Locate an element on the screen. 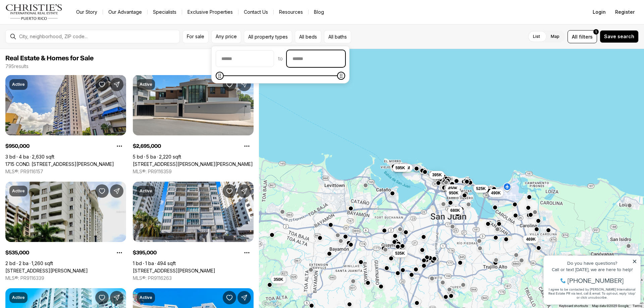 The width and height of the screenshot is (644, 308). button: All beds is located at coordinates (308, 37).